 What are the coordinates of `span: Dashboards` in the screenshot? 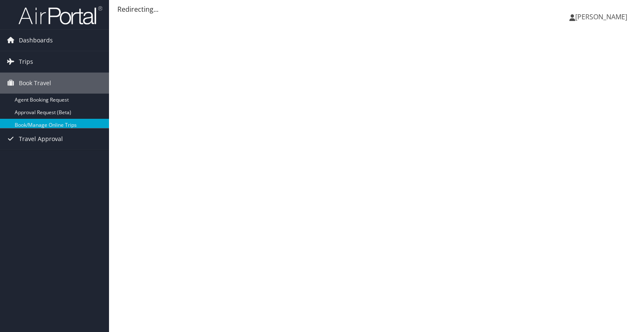 It's located at (36, 40).